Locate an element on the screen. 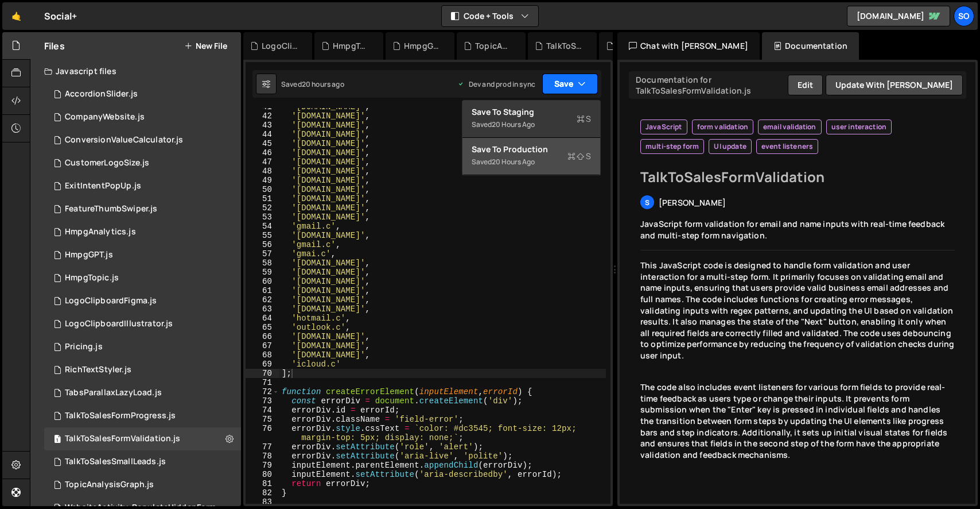 The image size is (980, 509). div: 55 is located at coordinates (262, 236).